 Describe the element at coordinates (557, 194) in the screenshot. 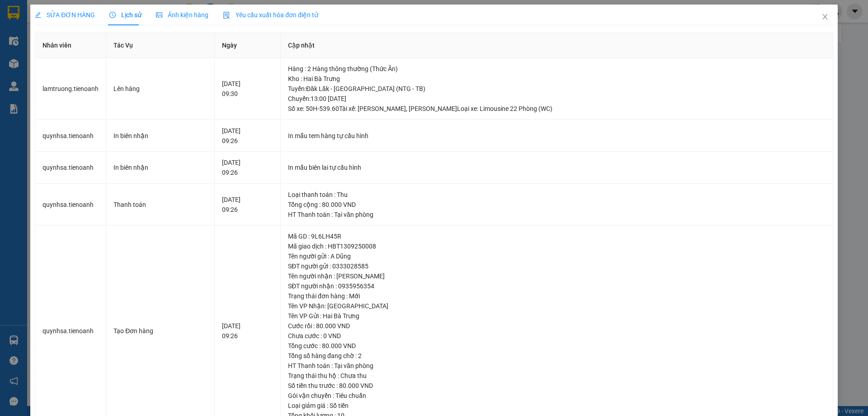

I see `div: Loại thanh toán : Thu` at that location.